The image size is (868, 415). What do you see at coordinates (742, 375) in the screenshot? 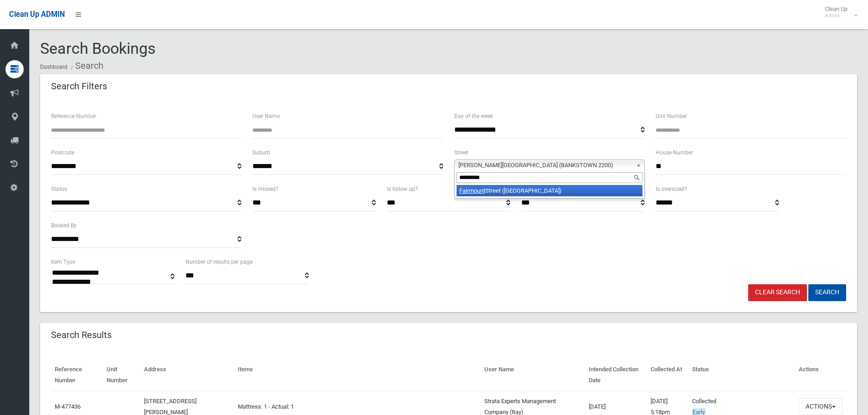
I see `th: Status` at bounding box center [742, 375].